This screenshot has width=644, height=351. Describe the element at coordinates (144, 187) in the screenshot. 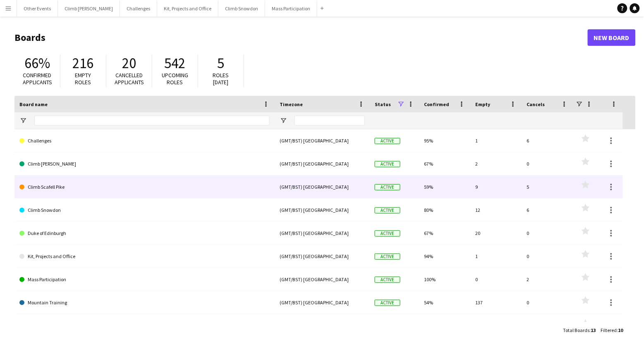

I see `a: Climb Scafell Pike` at that location.